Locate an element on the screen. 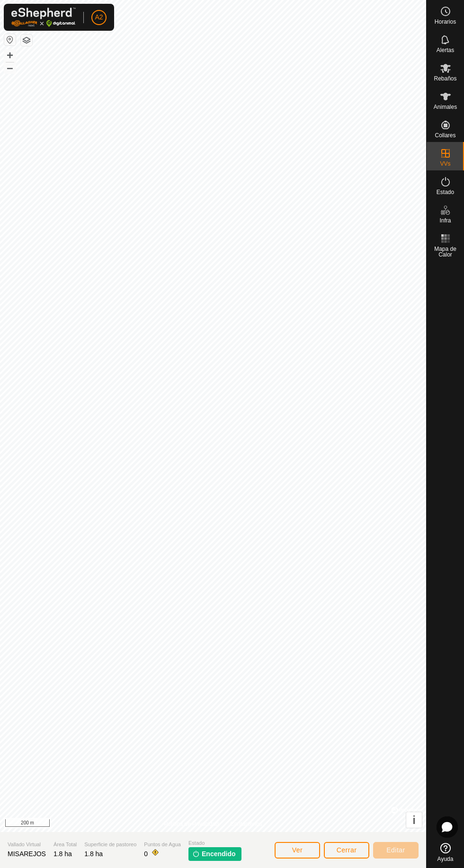  button: i is located at coordinates (414, 820).